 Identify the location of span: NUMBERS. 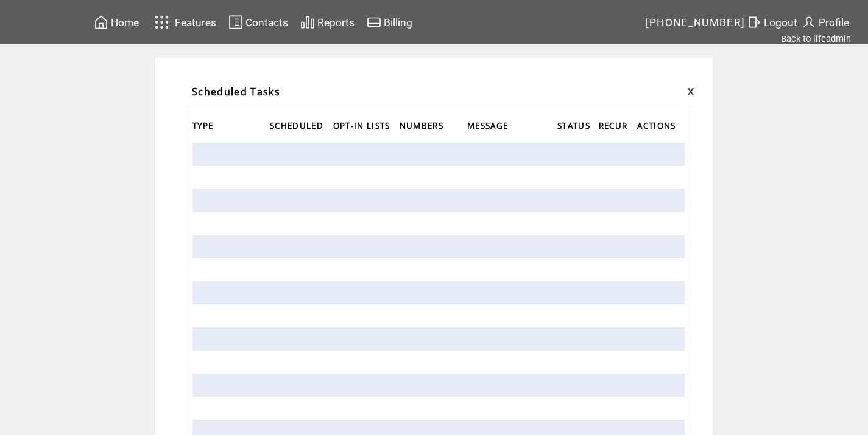
(423, 127).